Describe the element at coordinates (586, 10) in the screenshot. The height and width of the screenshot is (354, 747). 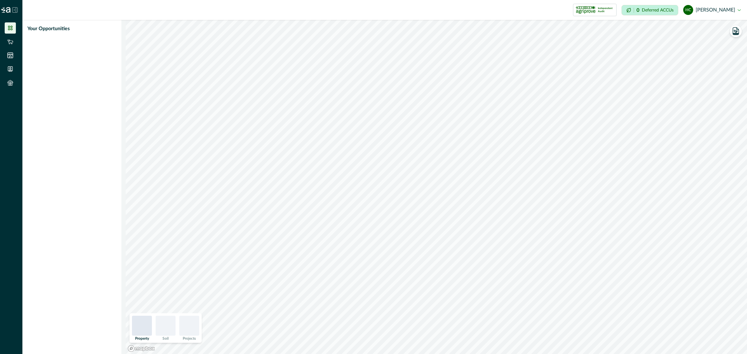
I see `img: certification logo` at that location.